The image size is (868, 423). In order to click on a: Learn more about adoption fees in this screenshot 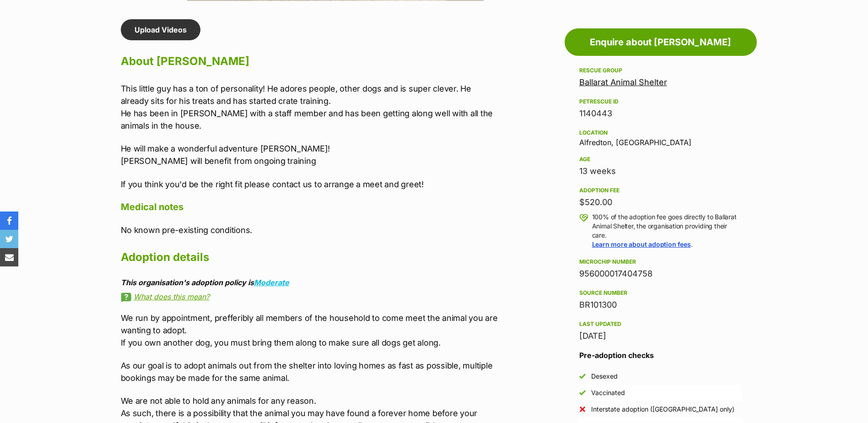, I will do `click(641, 244)`.